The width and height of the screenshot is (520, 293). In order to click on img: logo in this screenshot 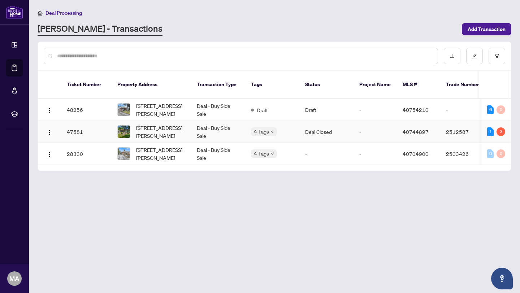, I will do `click(14, 12)`.